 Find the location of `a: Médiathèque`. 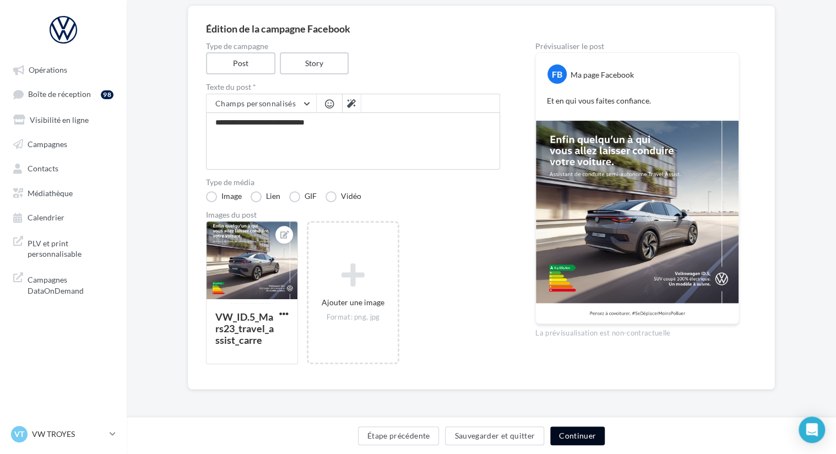

a: Médiathèque is located at coordinates (63, 192).